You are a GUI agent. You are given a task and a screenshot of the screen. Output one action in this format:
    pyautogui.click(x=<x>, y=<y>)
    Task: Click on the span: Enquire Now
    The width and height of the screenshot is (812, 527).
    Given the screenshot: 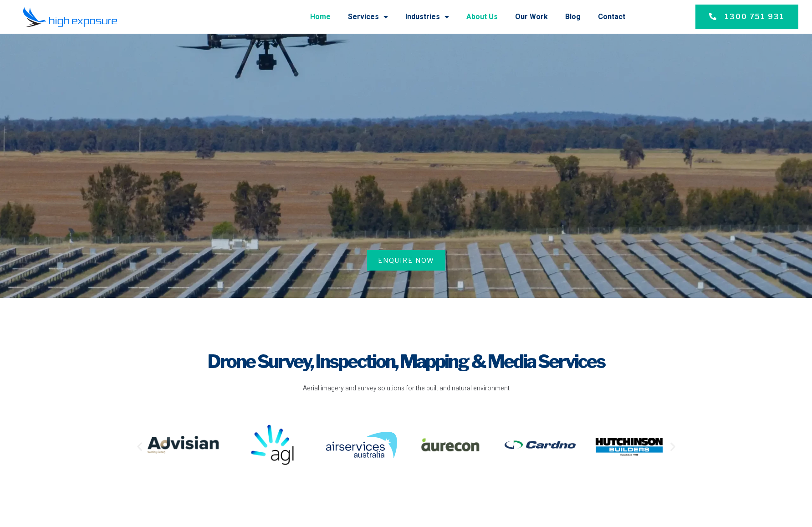 What is the action you would take?
    pyautogui.click(x=406, y=260)
    